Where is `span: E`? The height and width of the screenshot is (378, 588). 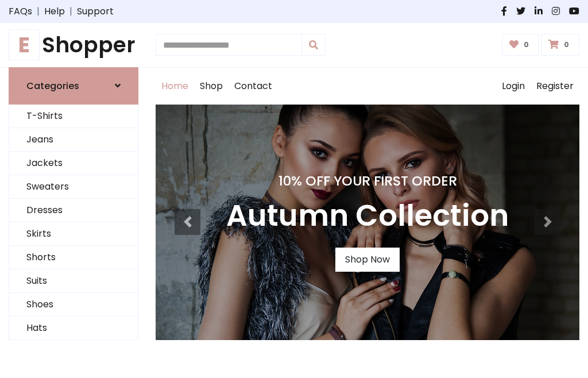
span: E is located at coordinates (24, 45).